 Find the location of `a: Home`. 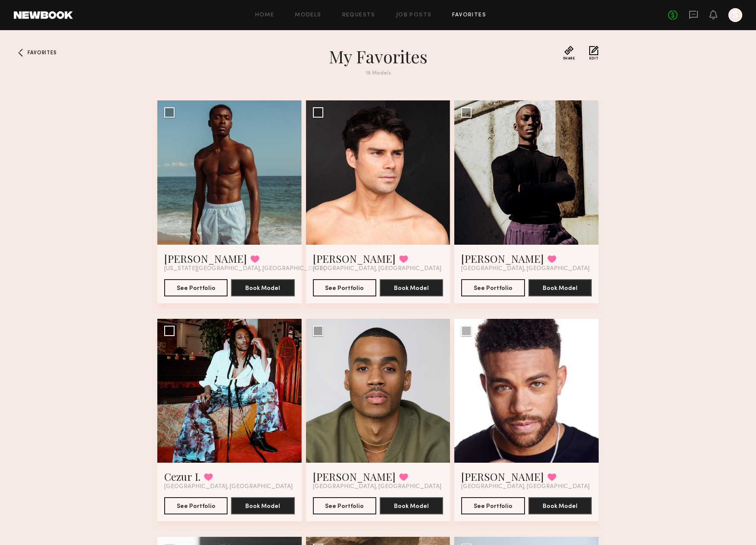

a: Home is located at coordinates (265, 15).